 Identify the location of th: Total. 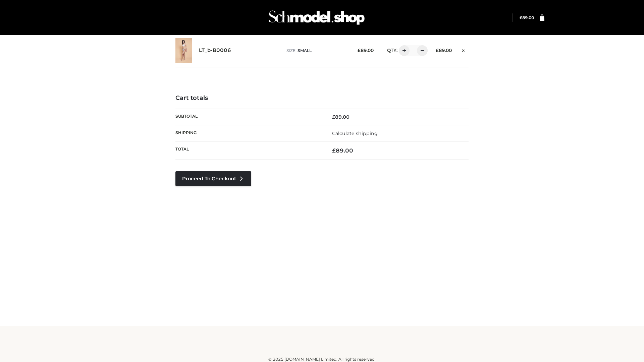
(249, 151).